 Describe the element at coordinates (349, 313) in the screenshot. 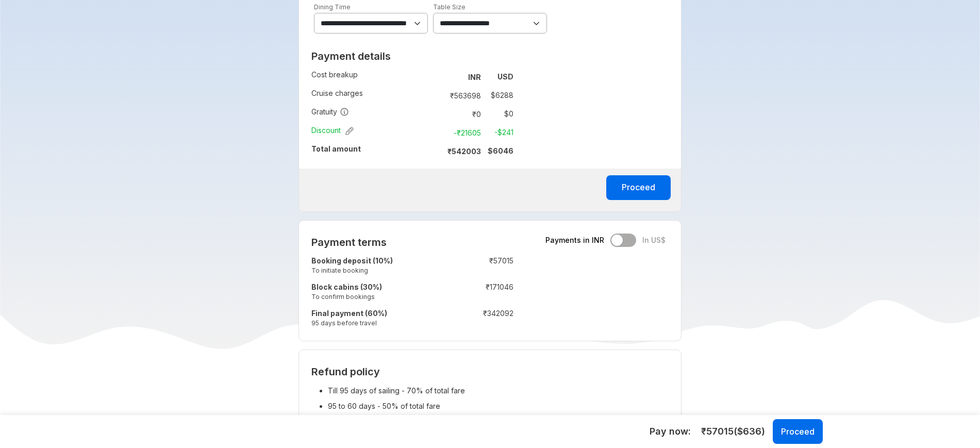

I see `strong: Final payment (60%)` at that location.